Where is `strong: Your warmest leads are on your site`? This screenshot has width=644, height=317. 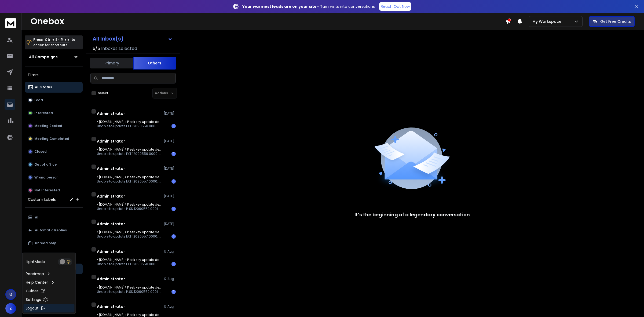 strong: Your warmest leads are on your site is located at coordinates (280, 7).